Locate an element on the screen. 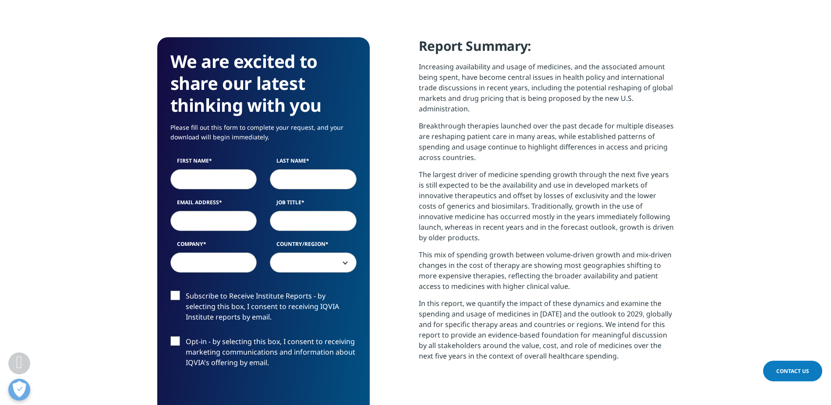 The height and width of the screenshot is (405, 831). button: Open Preferences is located at coordinates (19, 390).